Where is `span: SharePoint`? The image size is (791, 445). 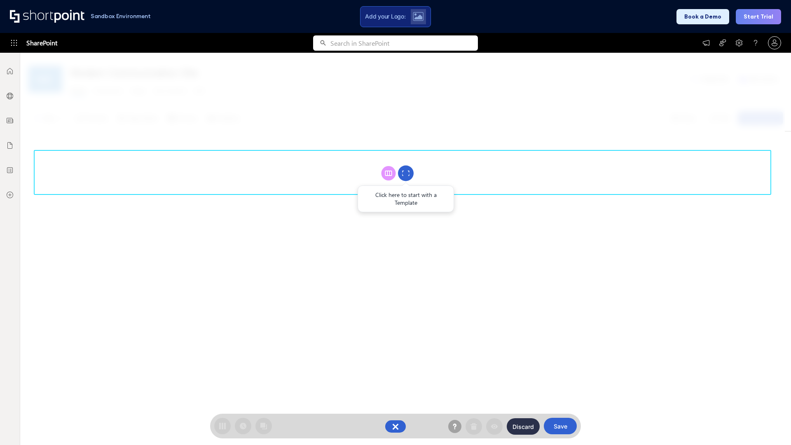
span: SharePoint is located at coordinates (42, 43).